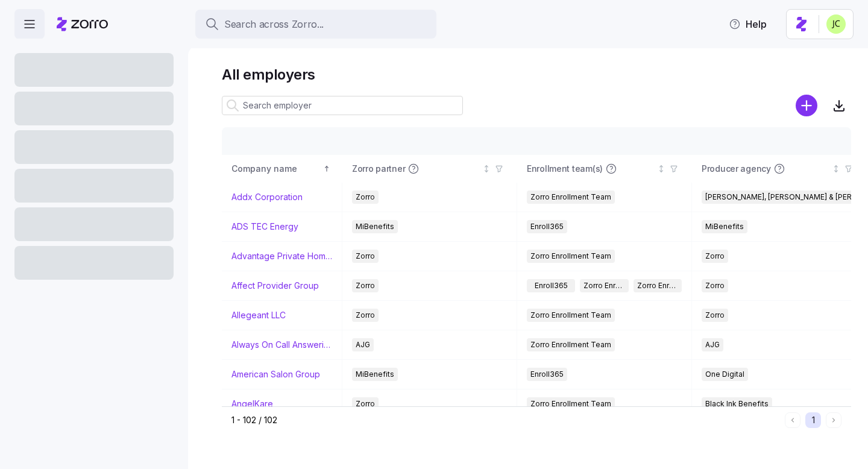 This screenshot has width=868, height=469. I want to click on span: Search across Zorro..., so click(274, 24).